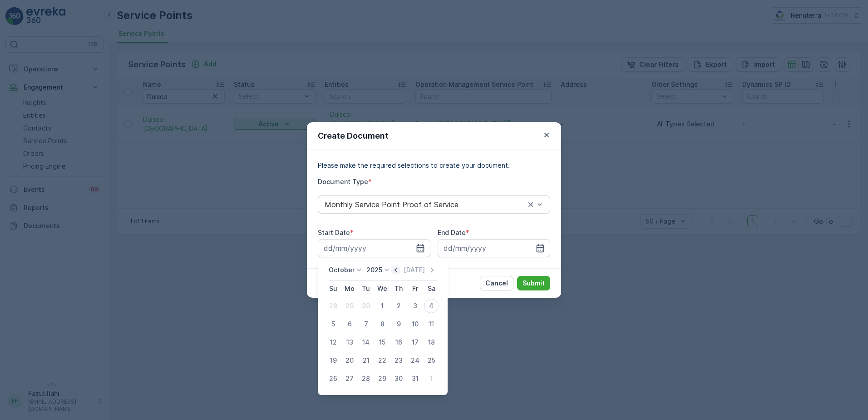 The width and height of the screenshot is (868, 420). Describe the element at coordinates (333, 360) in the screenshot. I see `div: 19` at that location.